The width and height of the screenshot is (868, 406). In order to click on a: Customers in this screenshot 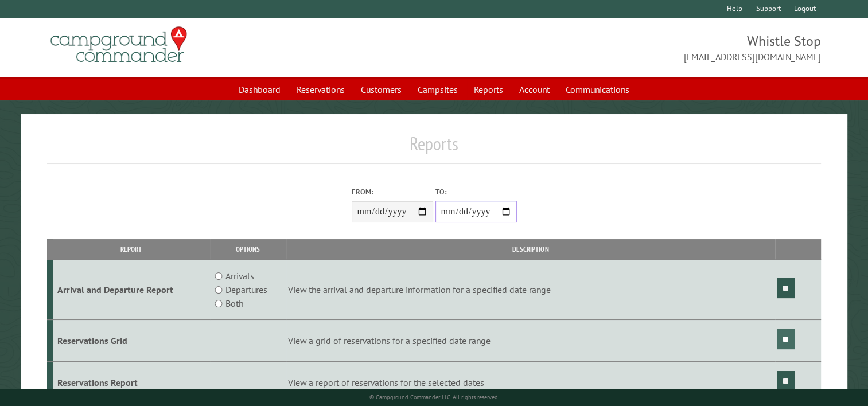, I will do `click(381, 89)`.